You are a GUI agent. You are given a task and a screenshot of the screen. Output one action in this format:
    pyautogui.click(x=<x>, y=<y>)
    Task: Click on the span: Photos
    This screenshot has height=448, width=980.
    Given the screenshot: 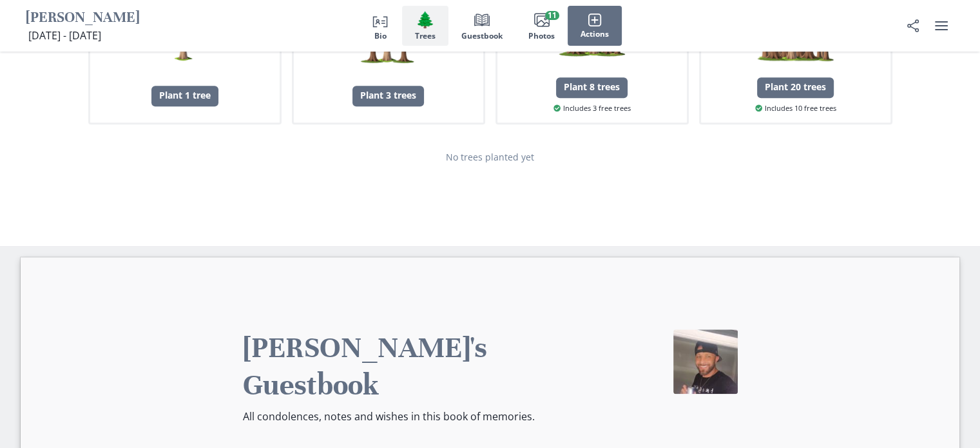 What is the action you would take?
    pyautogui.click(x=541, y=36)
    